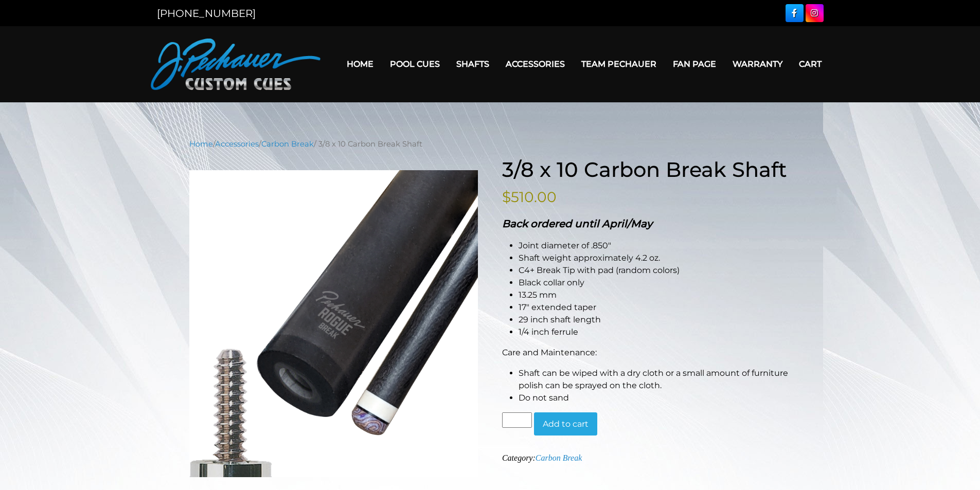 Image resolution: width=980 pixels, height=490 pixels. What do you see at coordinates (647, 170) in the screenshot?
I see `h1: 3/8 x 10 Carbon Break Shaft` at bounding box center [647, 170].